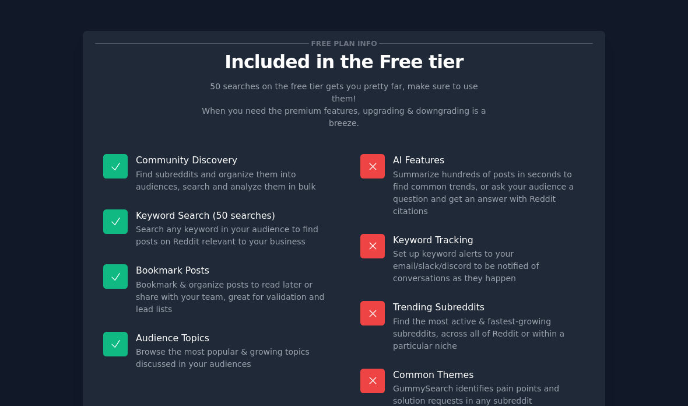 Image resolution: width=688 pixels, height=406 pixels. Describe the element at coordinates (488, 307) in the screenshot. I see `p: Trending Subreddits` at that location.